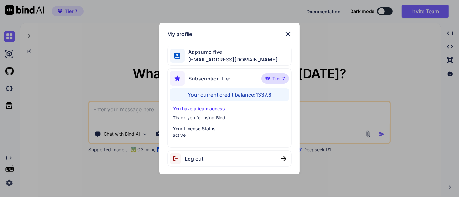  Describe the element at coordinates (229, 129) in the screenshot. I see `p: Your License Status` at that location.